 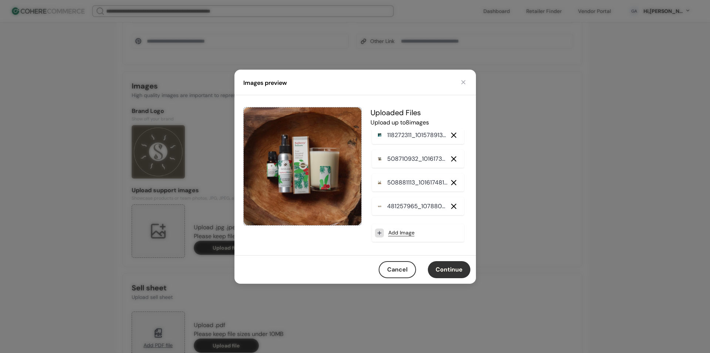 I want to click on p: 118272311_10157891308824580_5070119817598549744_n_221489_.jpg, so click(x=417, y=135).